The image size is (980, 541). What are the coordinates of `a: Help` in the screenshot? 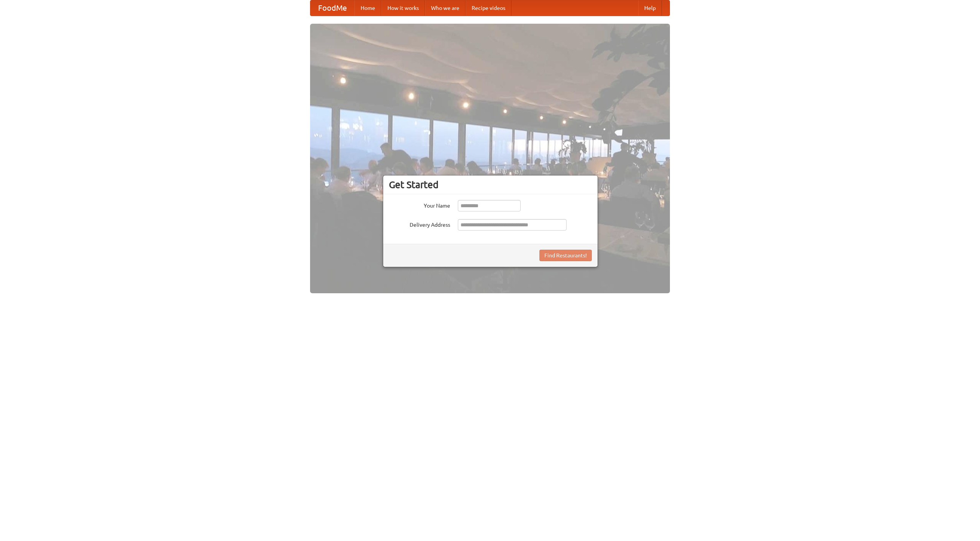 It's located at (650, 8).